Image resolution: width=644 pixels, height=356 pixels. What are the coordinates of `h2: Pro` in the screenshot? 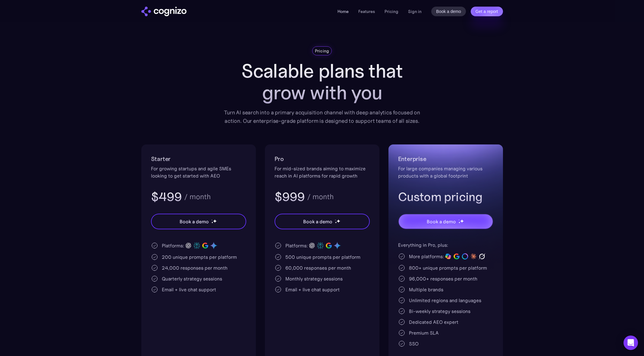 It's located at (322, 159).